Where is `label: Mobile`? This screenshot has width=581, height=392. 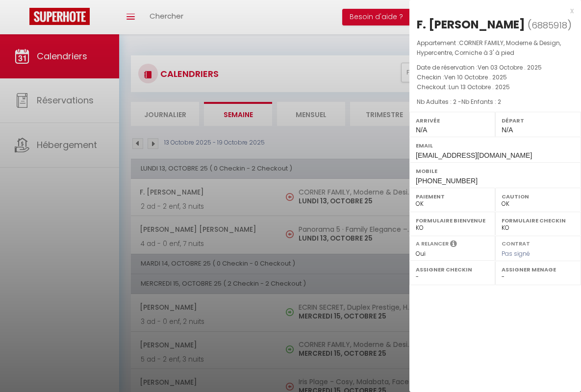
label: Mobile is located at coordinates (495, 171).